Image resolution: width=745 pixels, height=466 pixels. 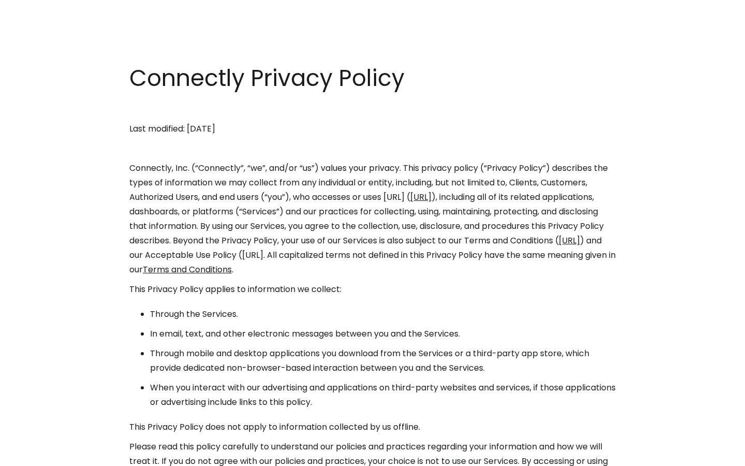 What do you see at coordinates (373, 219) in the screenshot?
I see `p: Connectly, Inc. (“Connectly”, “we”, and/or “us”) values your privacy. This privacy policy (“Priva...` at bounding box center [373, 219].